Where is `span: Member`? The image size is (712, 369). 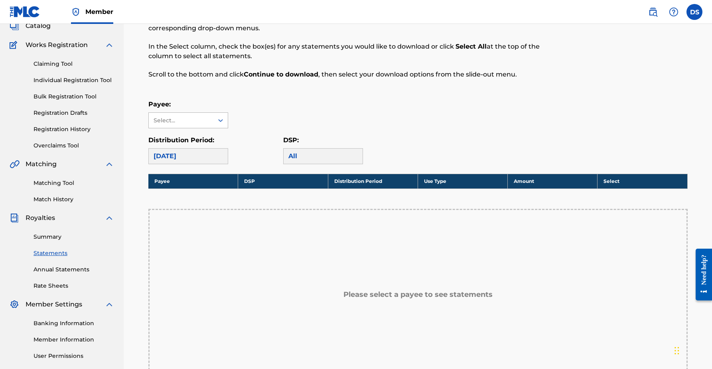
span: Member is located at coordinates (99, 12).